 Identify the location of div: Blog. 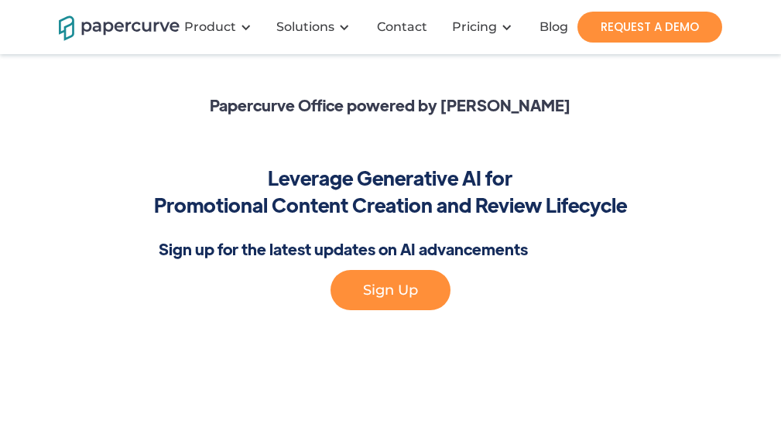
(554, 27).